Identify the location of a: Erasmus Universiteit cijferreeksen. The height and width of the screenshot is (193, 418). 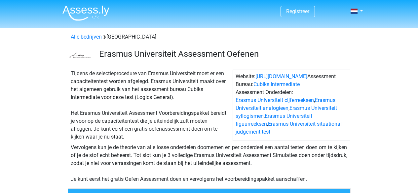
(275, 100).